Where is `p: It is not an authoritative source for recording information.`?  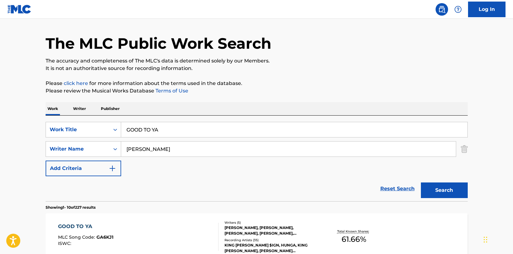
p: It is not an authoritative source for recording information. is located at coordinates (257, 68).